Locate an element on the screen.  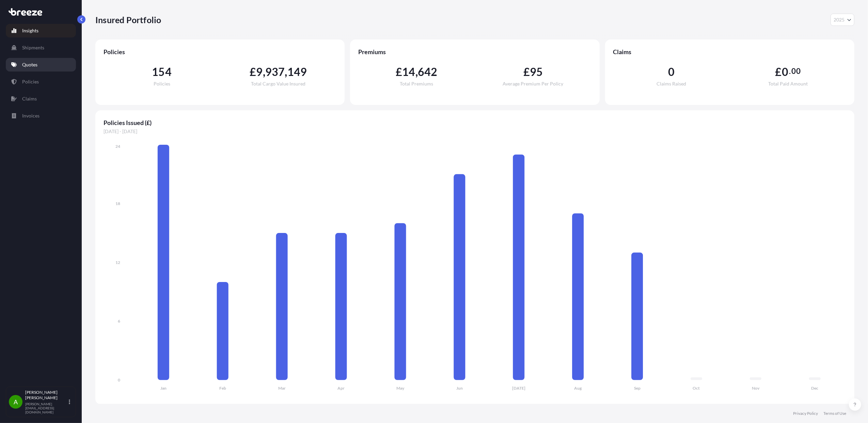
tspan: Oct is located at coordinates (697, 388).